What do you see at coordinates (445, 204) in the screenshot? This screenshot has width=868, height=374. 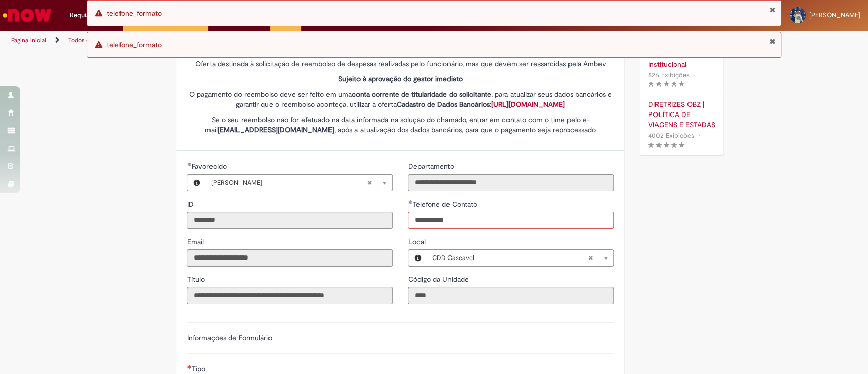 I see `span: Telefone de Contato` at bounding box center [445, 204].